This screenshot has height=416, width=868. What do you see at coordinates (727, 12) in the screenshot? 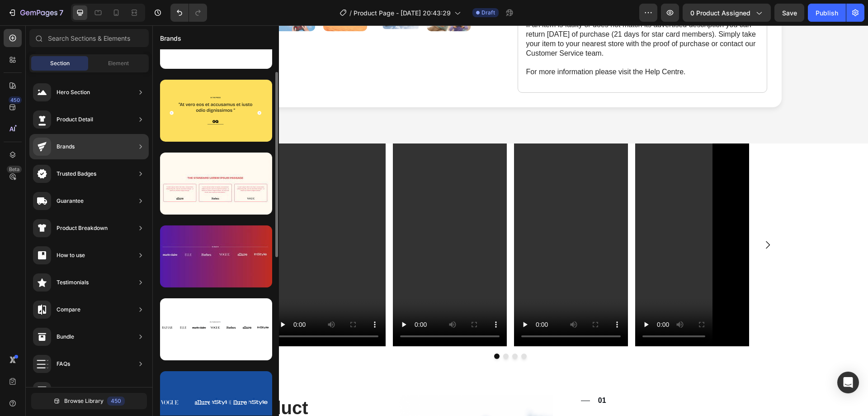
I see `button: 0 product assigned` at bounding box center [727, 12].